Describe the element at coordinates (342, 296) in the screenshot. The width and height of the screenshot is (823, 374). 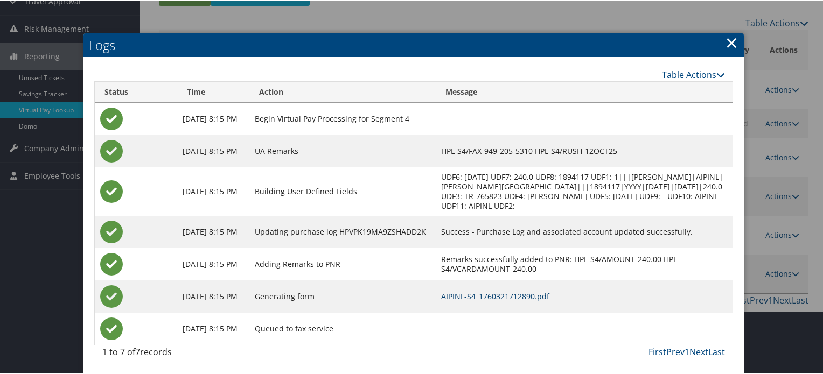
I see `td: Generating form` at that location.